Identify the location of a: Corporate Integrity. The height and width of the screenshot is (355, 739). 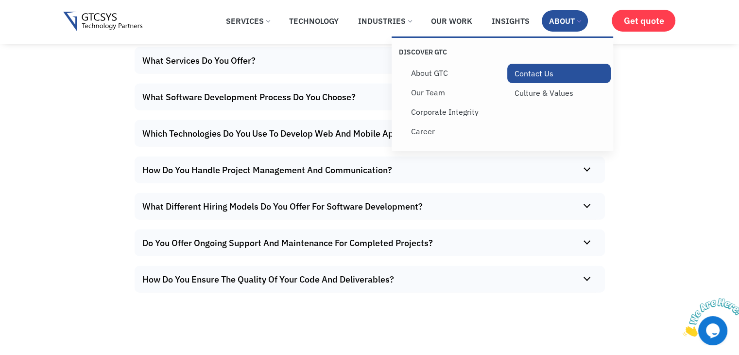
(455, 112).